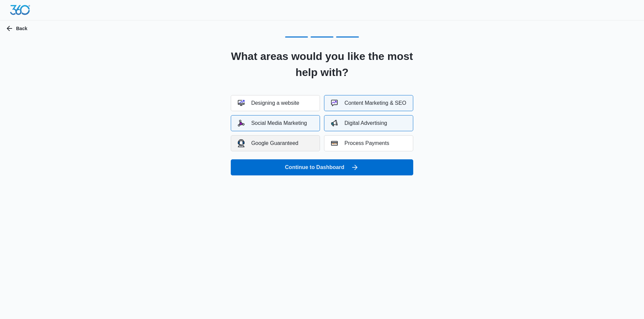  Describe the element at coordinates (322, 64) in the screenshot. I see `h2: What areas would you like the most help with?` at that location.